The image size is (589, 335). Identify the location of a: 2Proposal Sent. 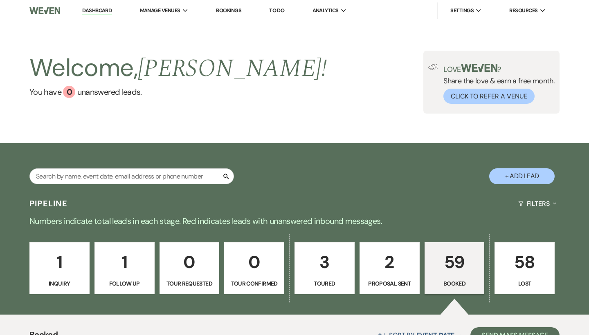
(389, 269).